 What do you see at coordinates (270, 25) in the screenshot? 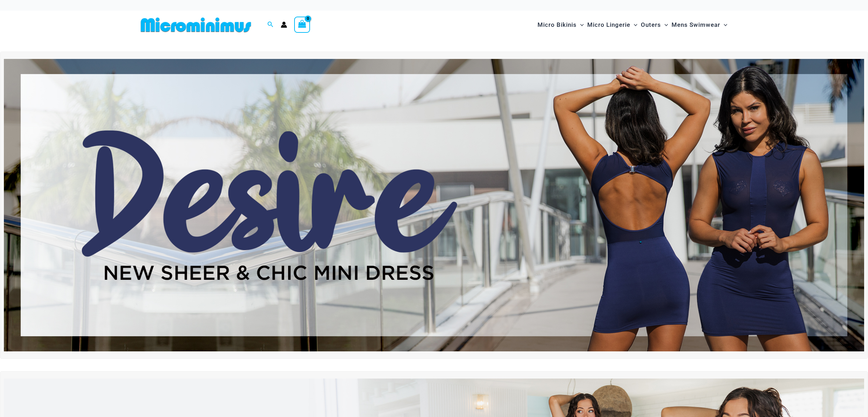
I see `a: Search icon link` at bounding box center [270, 25].